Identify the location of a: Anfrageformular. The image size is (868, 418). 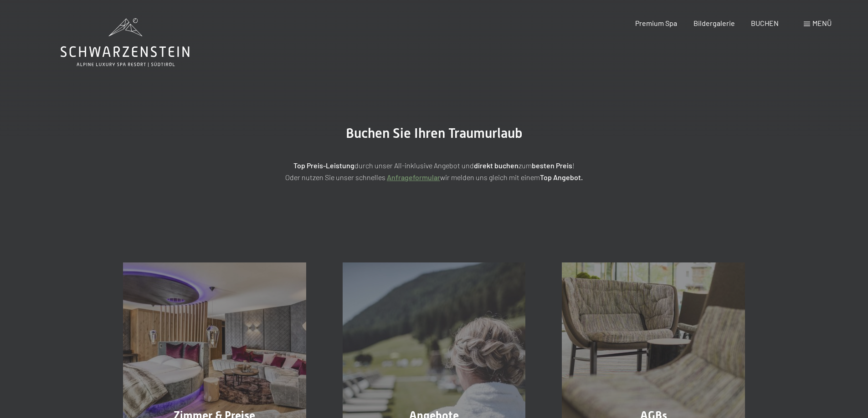
(413, 177).